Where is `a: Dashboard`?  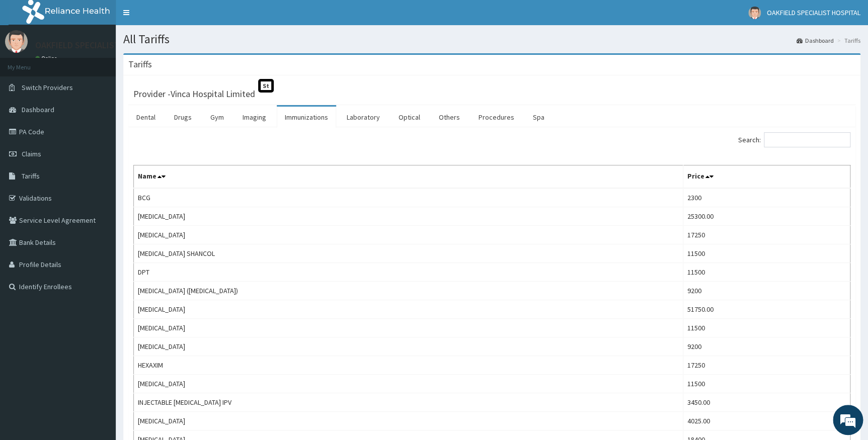
a: Dashboard is located at coordinates (815, 40).